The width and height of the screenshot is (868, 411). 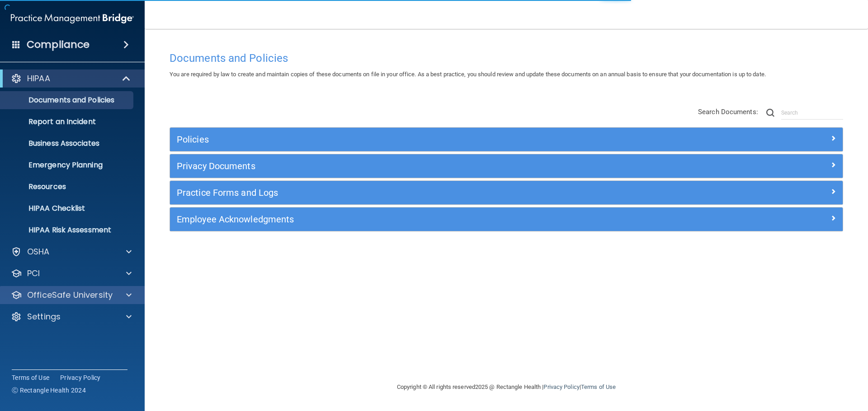 What do you see at coordinates (422, 139) in the screenshot?
I see `h5: Policies` at bounding box center [422, 139].